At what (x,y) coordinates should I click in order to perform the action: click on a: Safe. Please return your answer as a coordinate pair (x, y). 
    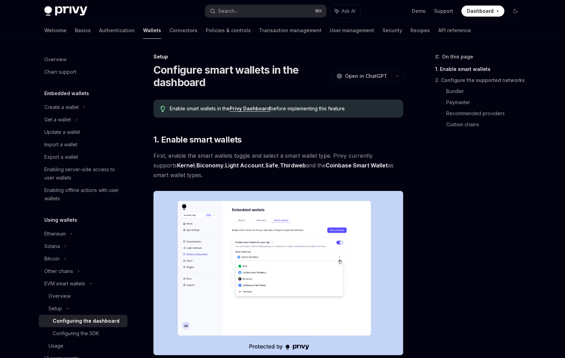
    Looking at the image, I should click on (271, 165).